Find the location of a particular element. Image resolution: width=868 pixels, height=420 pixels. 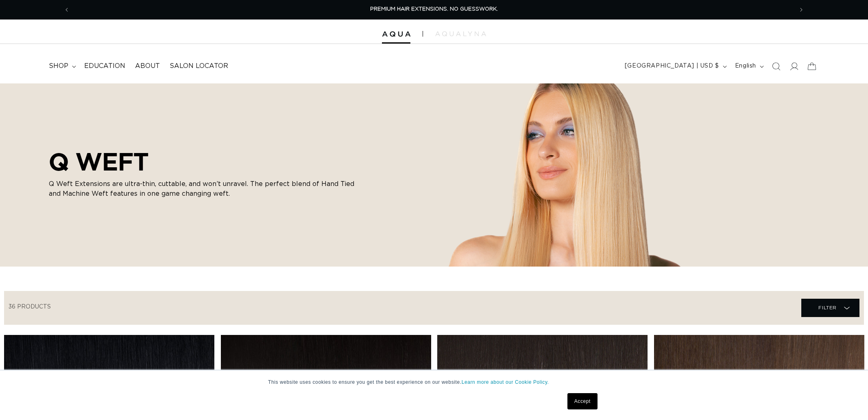

span: PREMIUM HAIR EXTENSIONS. NO GUESSWORK. is located at coordinates (434, 9).